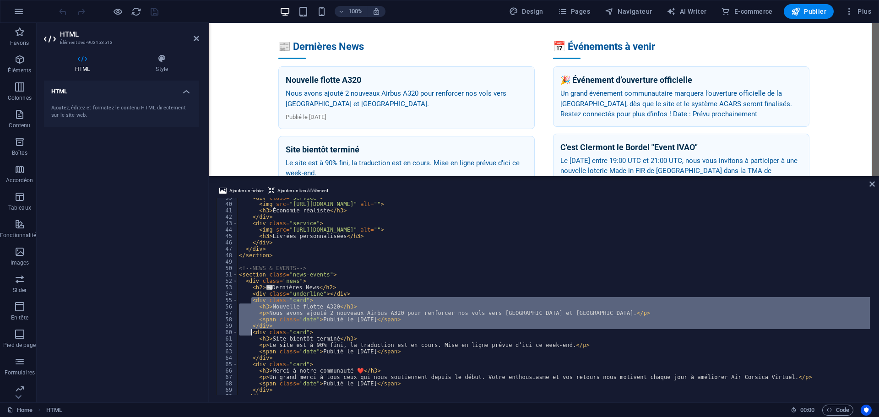 The height and width of the screenshot is (417, 879). I want to click on div: 70, so click(227, 396).